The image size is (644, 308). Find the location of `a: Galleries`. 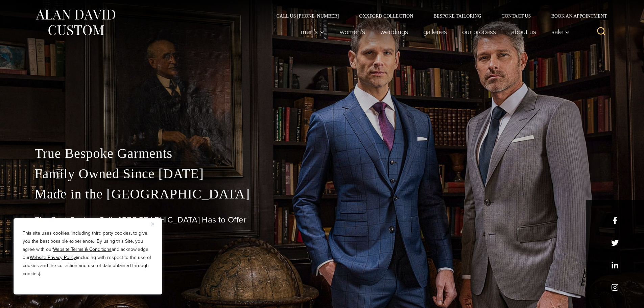

a: Galleries is located at coordinates (435, 32).